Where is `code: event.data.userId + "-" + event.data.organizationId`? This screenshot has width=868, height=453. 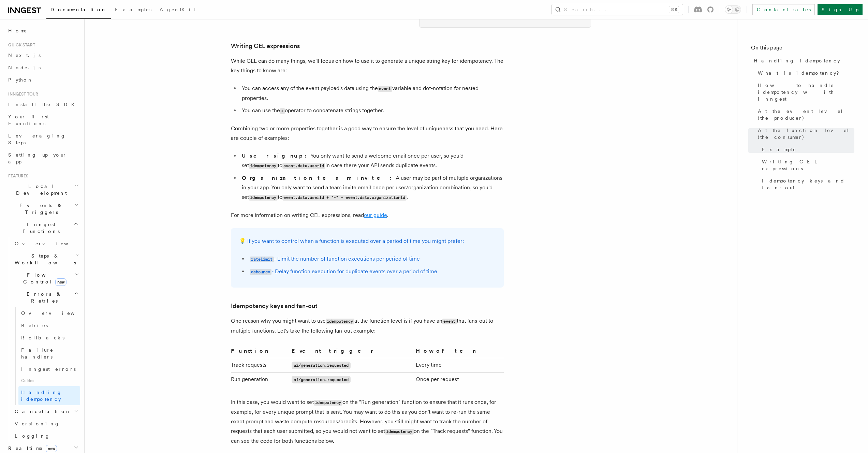
code: event.data.userId + "-" + event.data.organizationId is located at coordinates (344, 198).